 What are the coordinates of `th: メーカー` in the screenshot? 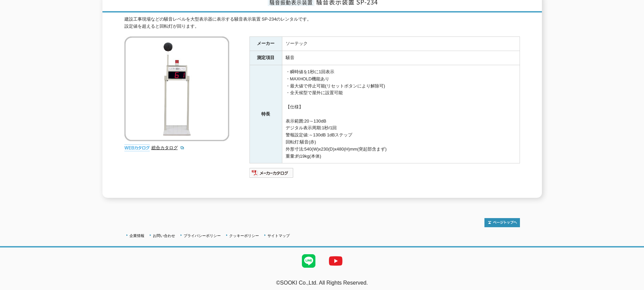 It's located at (266, 44).